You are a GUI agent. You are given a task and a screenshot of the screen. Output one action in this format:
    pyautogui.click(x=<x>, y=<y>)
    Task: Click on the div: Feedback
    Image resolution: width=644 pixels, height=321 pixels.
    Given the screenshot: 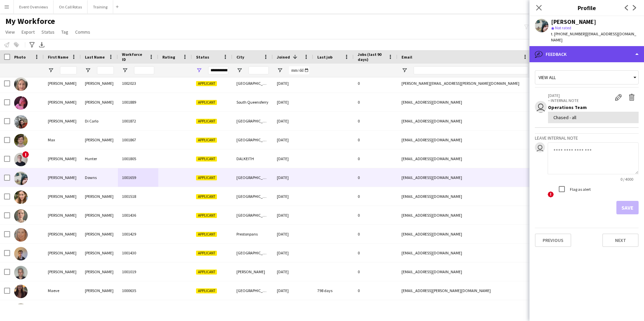 What is the action you would take?
    pyautogui.click(x=586, y=54)
    